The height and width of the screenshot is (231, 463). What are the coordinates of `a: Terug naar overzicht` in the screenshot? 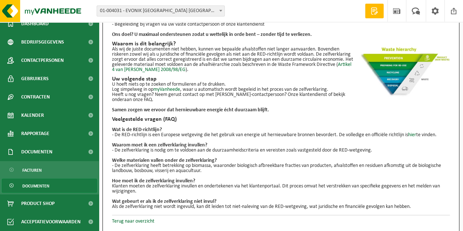 It's located at (133, 221).